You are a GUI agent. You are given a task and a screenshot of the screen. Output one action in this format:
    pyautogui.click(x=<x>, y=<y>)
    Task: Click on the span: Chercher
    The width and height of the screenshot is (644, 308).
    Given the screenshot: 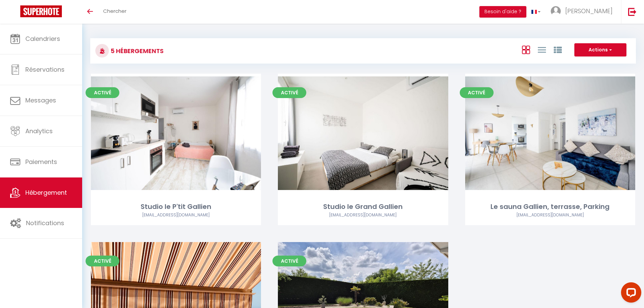 What is the action you would take?
    pyautogui.click(x=114, y=11)
    